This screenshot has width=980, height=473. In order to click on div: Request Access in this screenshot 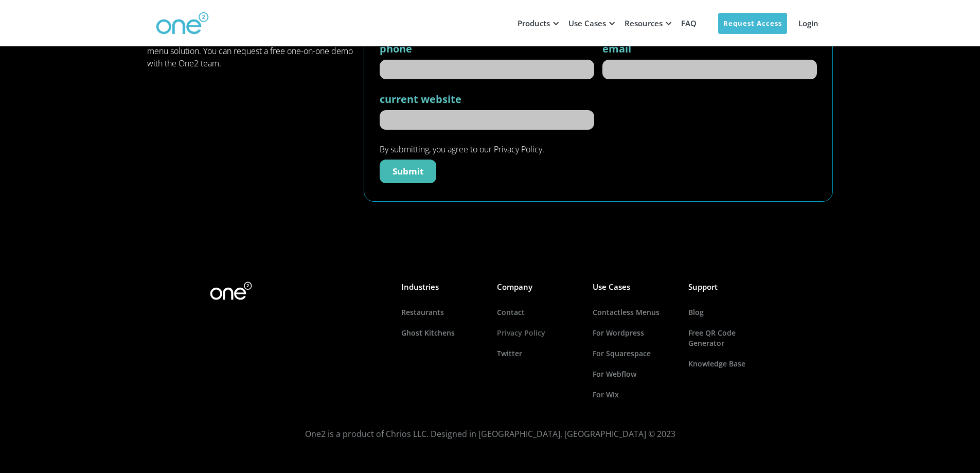, I will do `click(752, 23)`.